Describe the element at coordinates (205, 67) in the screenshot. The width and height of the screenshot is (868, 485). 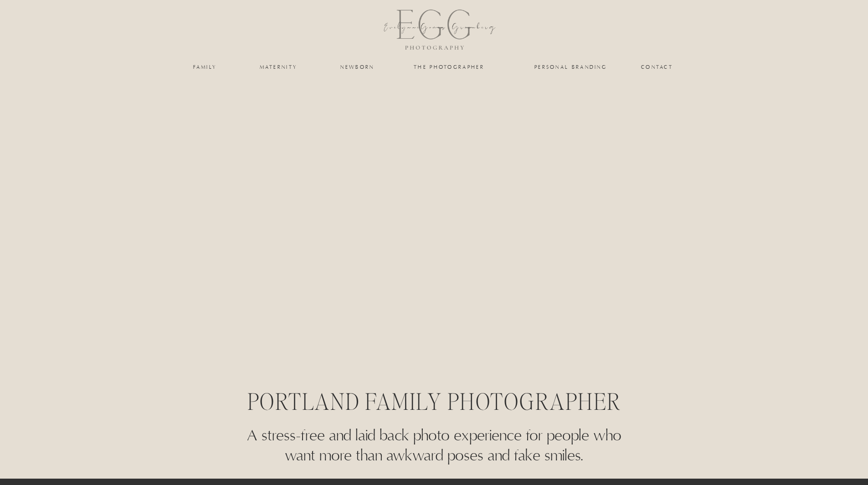
I see `nav: family` at that location.